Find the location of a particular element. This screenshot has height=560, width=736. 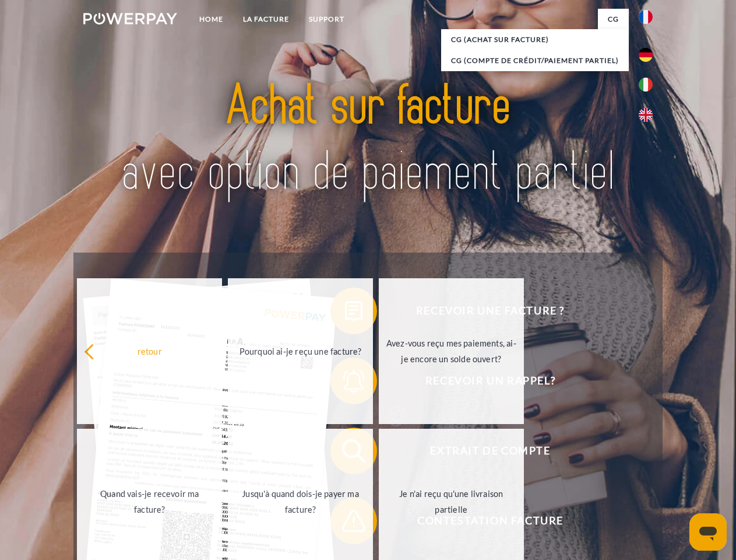

div: Quand vais-je recevoir ma facture? is located at coordinates (149, 501).